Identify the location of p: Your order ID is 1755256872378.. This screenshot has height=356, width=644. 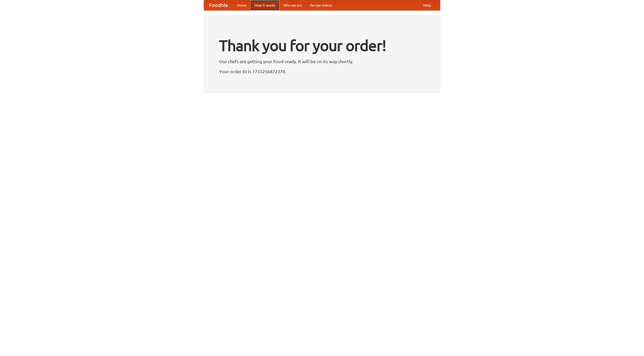
(322, 71).